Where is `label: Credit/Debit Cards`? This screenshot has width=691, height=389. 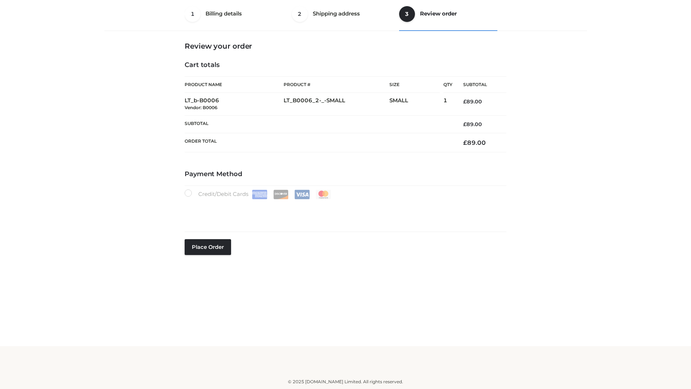 label: Credit/Debit Cards is located at coordinates (258, 194).